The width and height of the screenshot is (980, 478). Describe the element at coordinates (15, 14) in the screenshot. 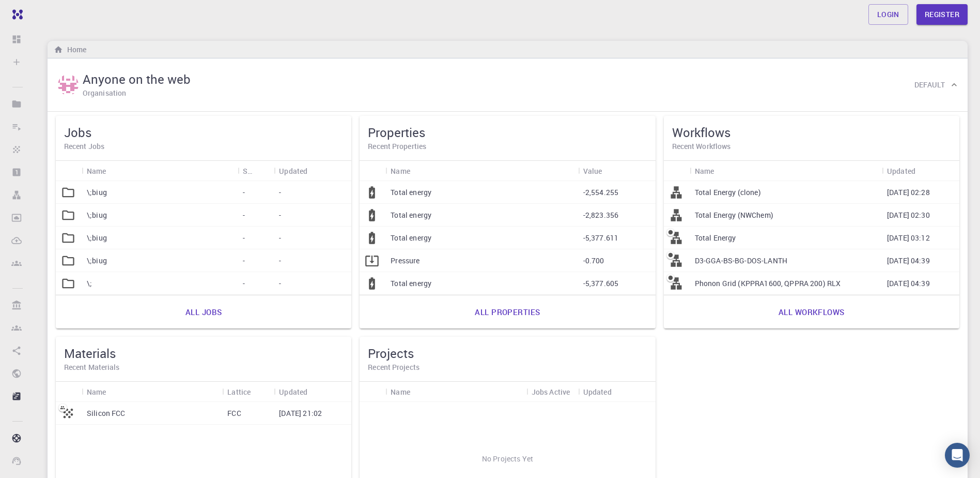

I see `img: logo` at that location.